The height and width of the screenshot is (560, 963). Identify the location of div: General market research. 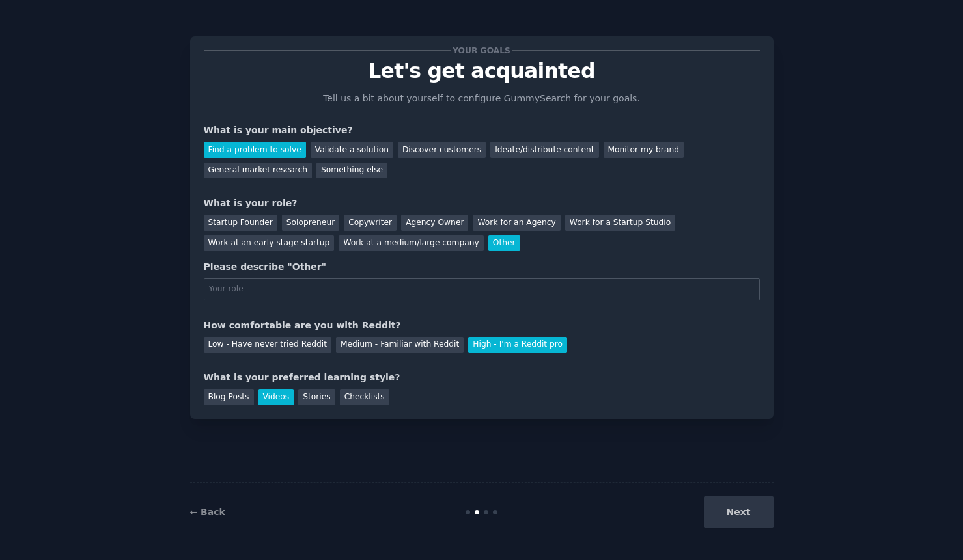
(258, 171).